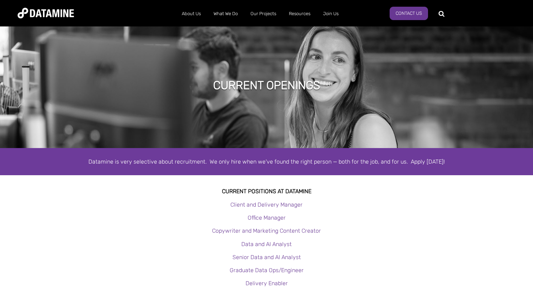  Describe the element at coordinates (266, 230) in the screenshot. I see `a: Copywriter and Marketing Content Creator` at that location.